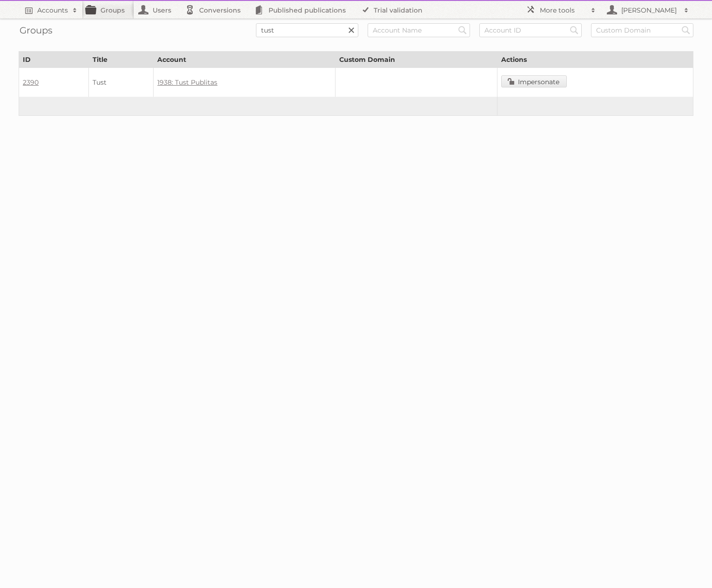  What do you see at coordinates (394, 10) in the screenshot?
I see `a: Trial validation` at bounding box center [394, 10].